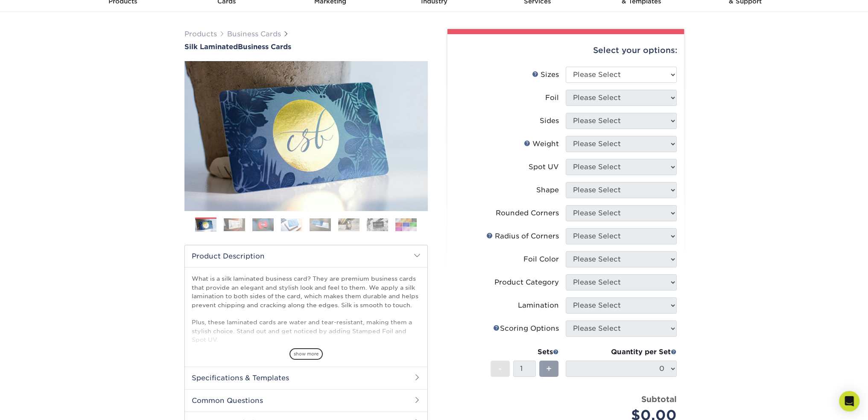  I want to click on h2: Specifications & Templates, so click(306, 378).